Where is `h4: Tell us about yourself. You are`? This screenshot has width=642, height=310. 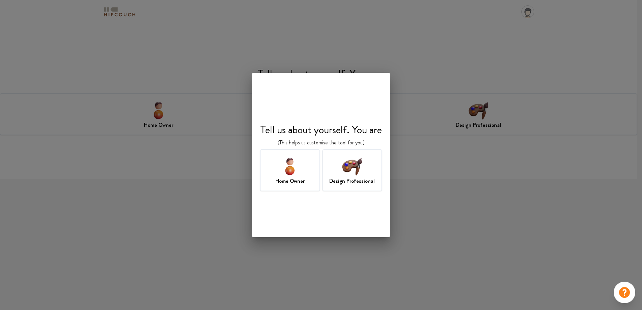 h4: Tell us about yourself. You are is located at coordinates (321, 129).